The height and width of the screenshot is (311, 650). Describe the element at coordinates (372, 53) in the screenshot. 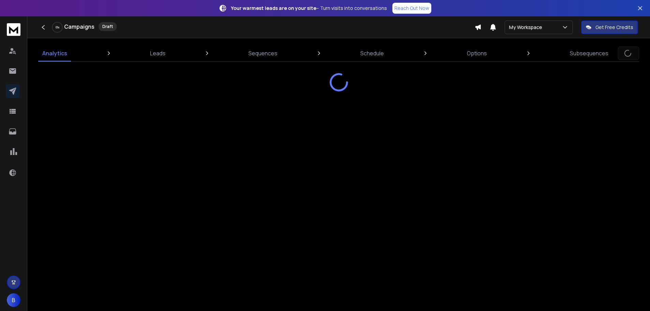

I see `p: Schedule` at that location.